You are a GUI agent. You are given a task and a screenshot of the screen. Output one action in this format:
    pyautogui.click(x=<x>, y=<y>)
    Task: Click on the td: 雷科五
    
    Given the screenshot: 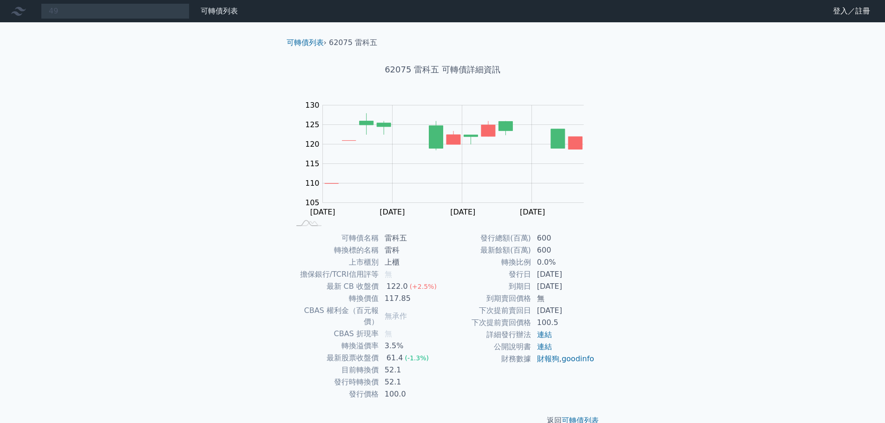 What is the action you would take?
    pyautogui.click(x=411, y=238)
    